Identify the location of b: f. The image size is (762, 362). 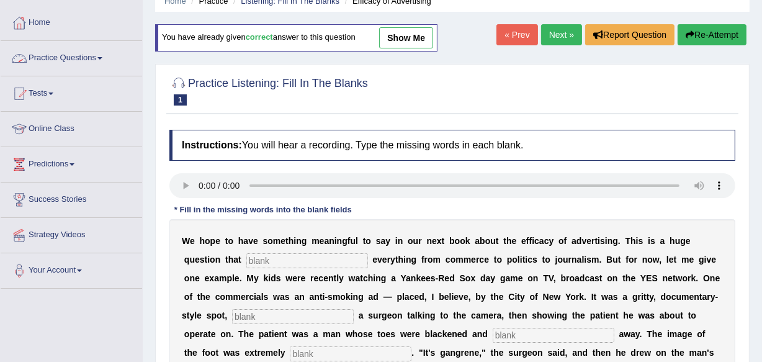
(191, 297).